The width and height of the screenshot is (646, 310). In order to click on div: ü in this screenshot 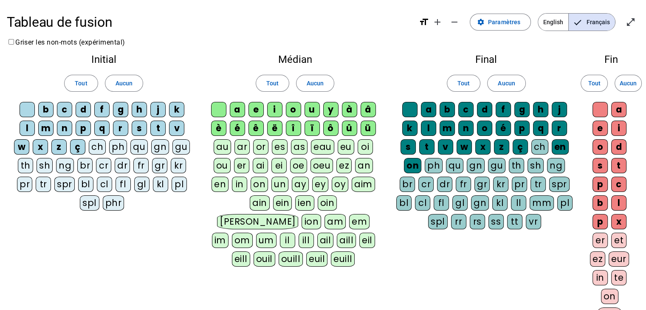, I will do `click(368, 128)`.